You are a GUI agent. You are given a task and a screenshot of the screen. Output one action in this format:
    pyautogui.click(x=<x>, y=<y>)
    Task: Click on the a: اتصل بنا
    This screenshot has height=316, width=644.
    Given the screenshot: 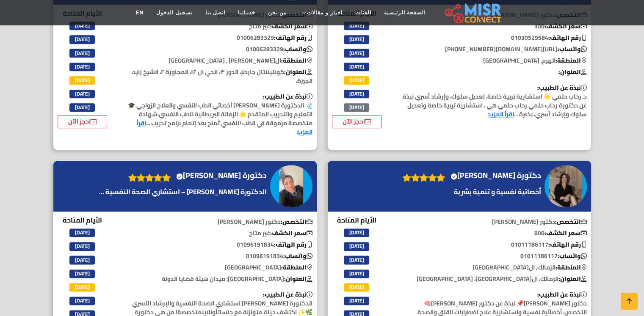 What is the action you would take?
    pyautogui.click(x=215, y=13)
    